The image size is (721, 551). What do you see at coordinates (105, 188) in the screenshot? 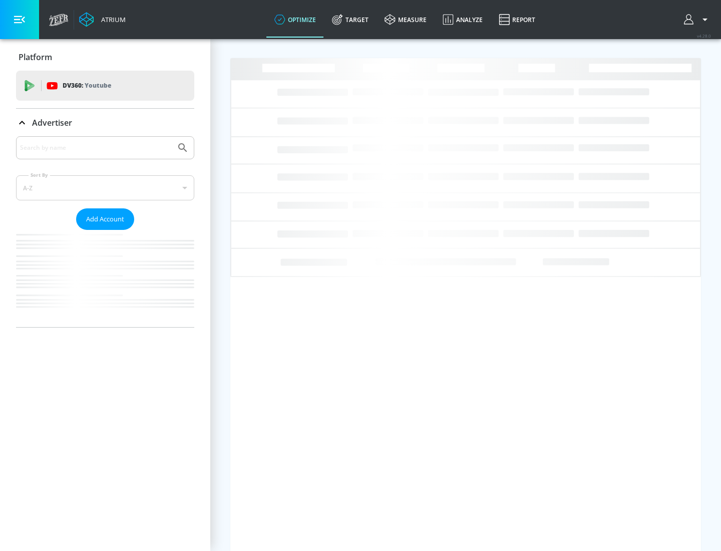
I see `div: A-Z` at bounding box center [105, 188].